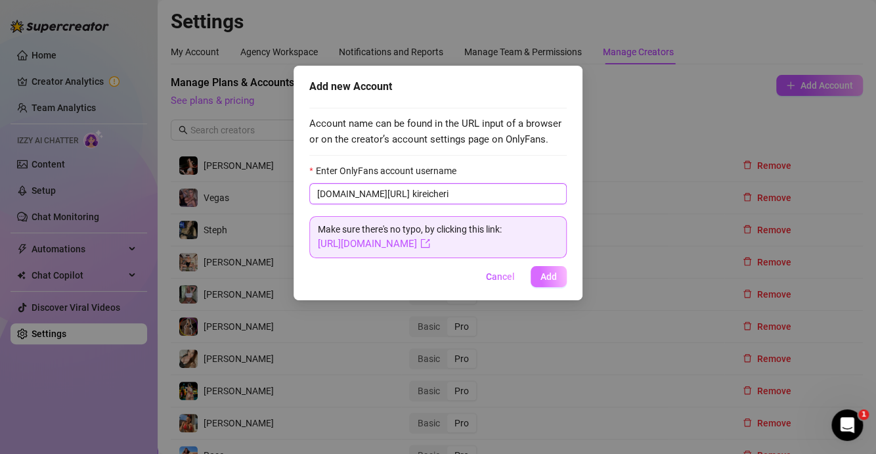 This screenshot has height=454, width=876. What do you see at coordinates (548, 276) in the screenshot?
I see `button: Add` at bounding box center [548, 276].